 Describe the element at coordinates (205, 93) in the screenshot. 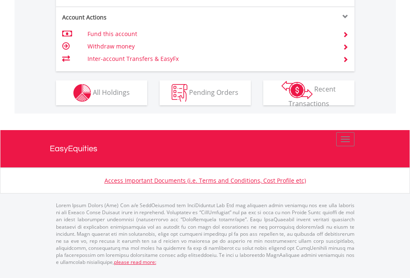

I see `button: Pending Orders` at that location.